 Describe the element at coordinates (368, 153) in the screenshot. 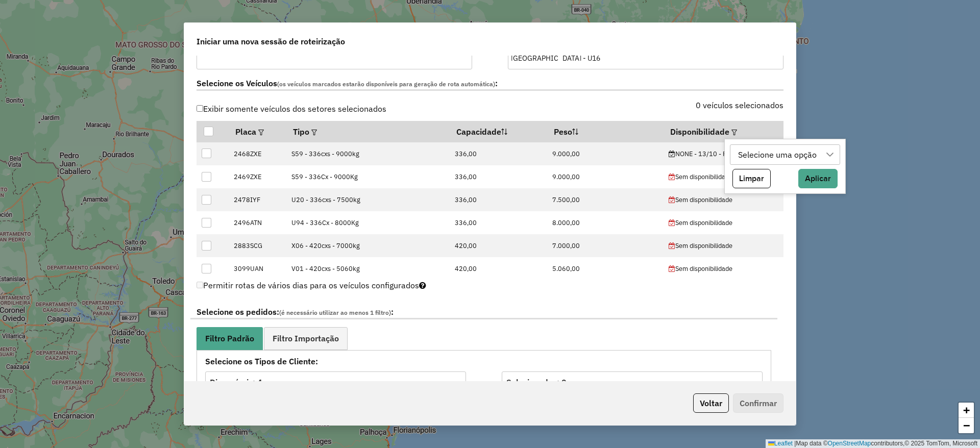

I see `td: S59 - 336cxs - 9000kg` at that location.